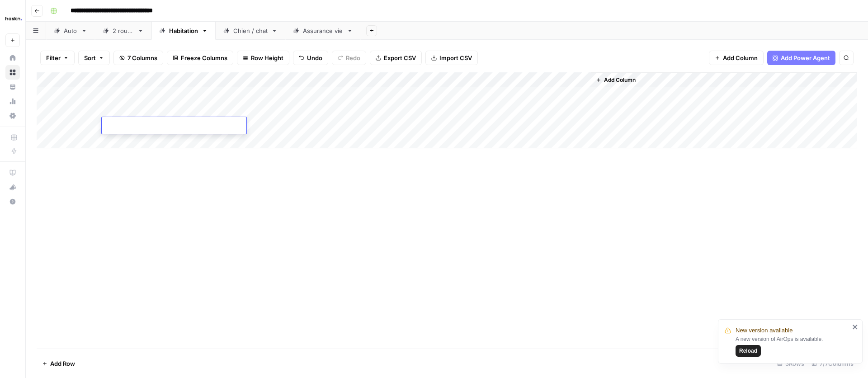 This screenshot has height=378, width=868. I want to click on div: Chien / chat, so click(250, 31).